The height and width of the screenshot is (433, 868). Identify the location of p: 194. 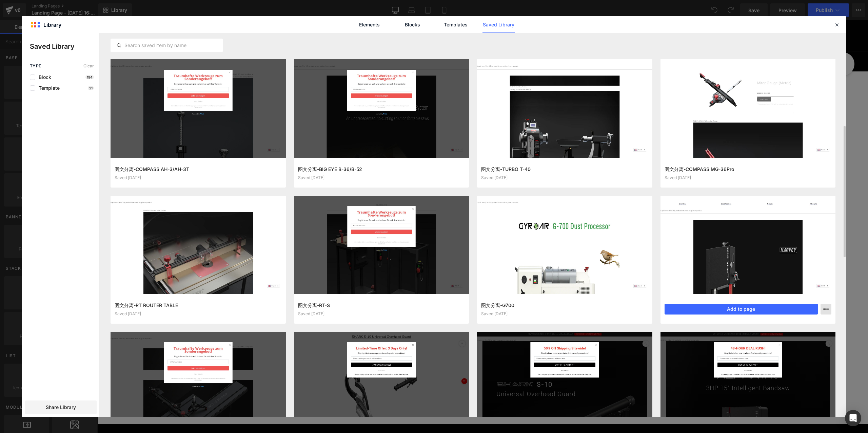
(89, 77).